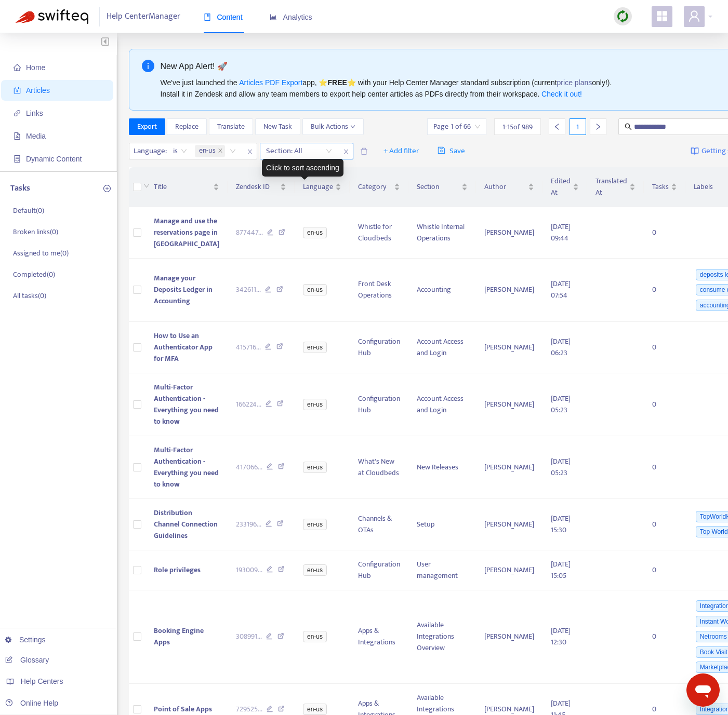 This screenshot has width=728, height=715. I want to click on span: down, so click(353, 127).